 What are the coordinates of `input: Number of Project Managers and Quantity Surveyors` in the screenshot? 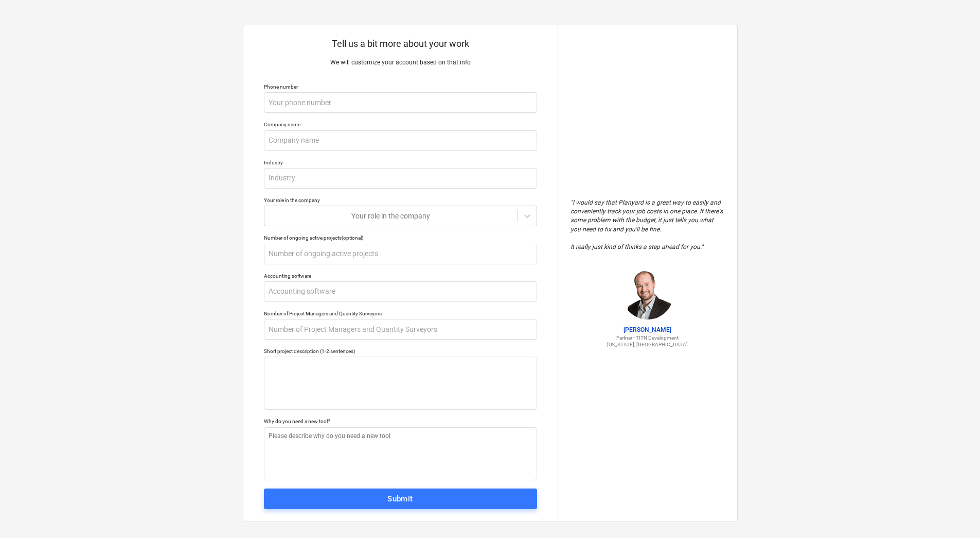 It's located at (401, 329).